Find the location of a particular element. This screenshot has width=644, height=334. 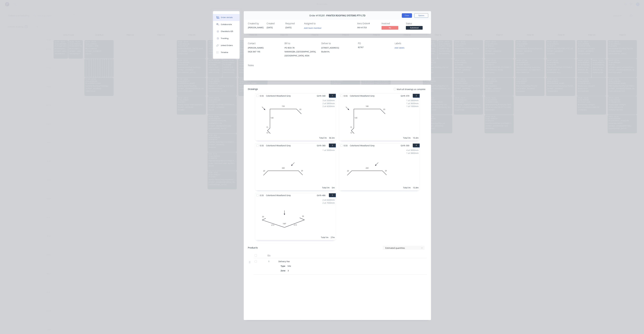

div: 36.5m is located at coordinates (332, 138).